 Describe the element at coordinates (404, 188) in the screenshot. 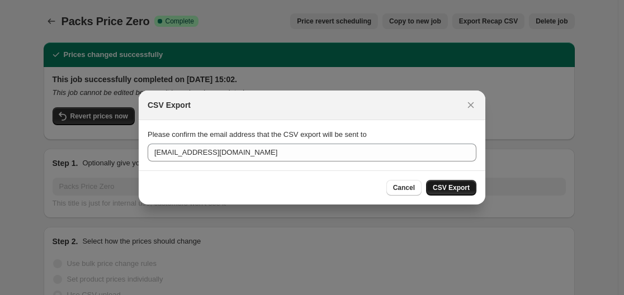

I see `span: Cancel` at that location.